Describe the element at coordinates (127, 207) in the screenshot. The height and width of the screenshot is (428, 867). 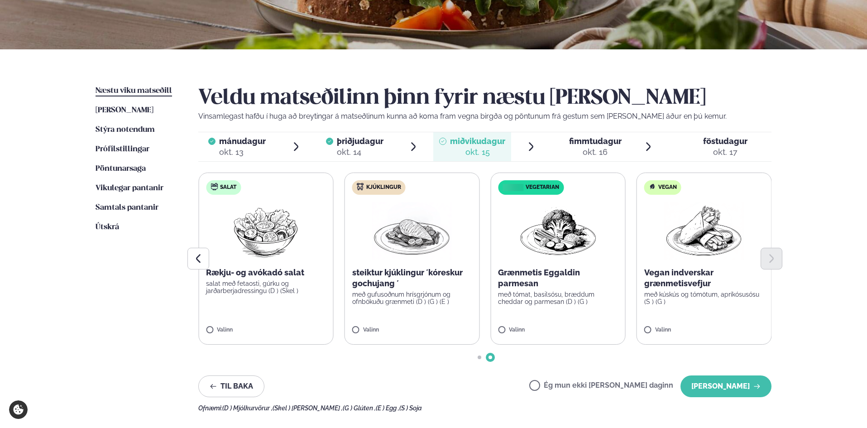
I see `span: Samtals pantanir` at that location.